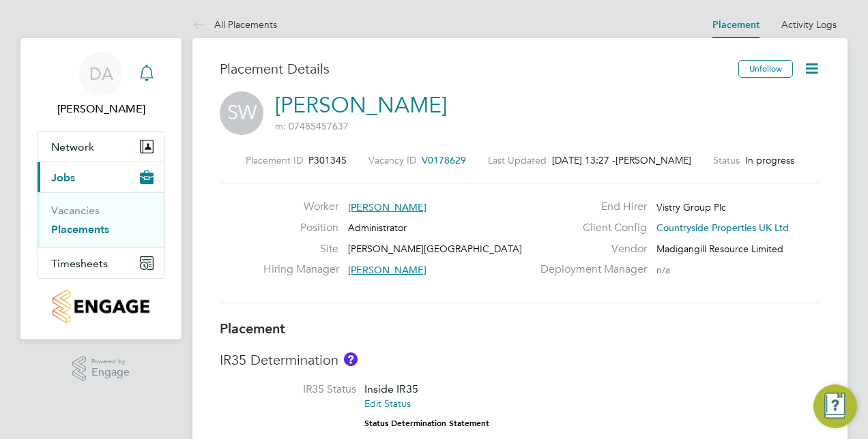 This screenshot has width=868, height=439. What do you see at coordinates (590, 269) in the screenshot?
I see `label: Deployment Manager` at bounding box center [590, 269].